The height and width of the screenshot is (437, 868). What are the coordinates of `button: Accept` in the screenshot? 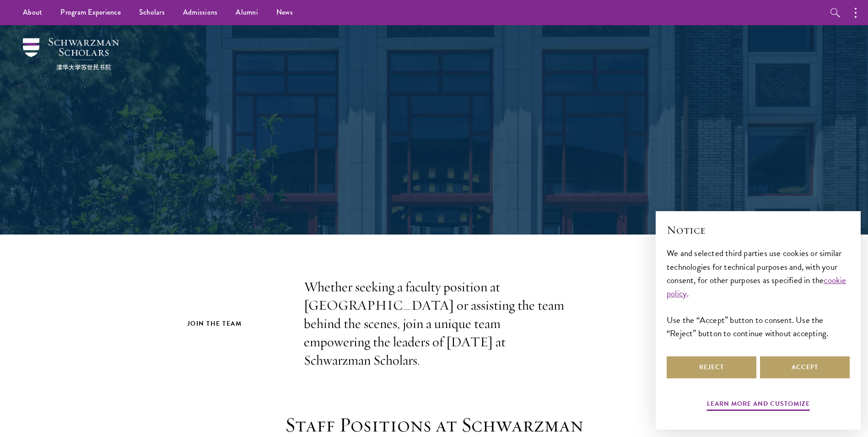 It's located at (805, 368).